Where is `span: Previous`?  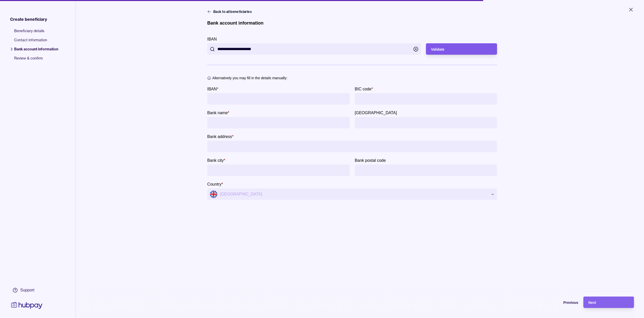 span: Previous is located at coordinates (571, 302).